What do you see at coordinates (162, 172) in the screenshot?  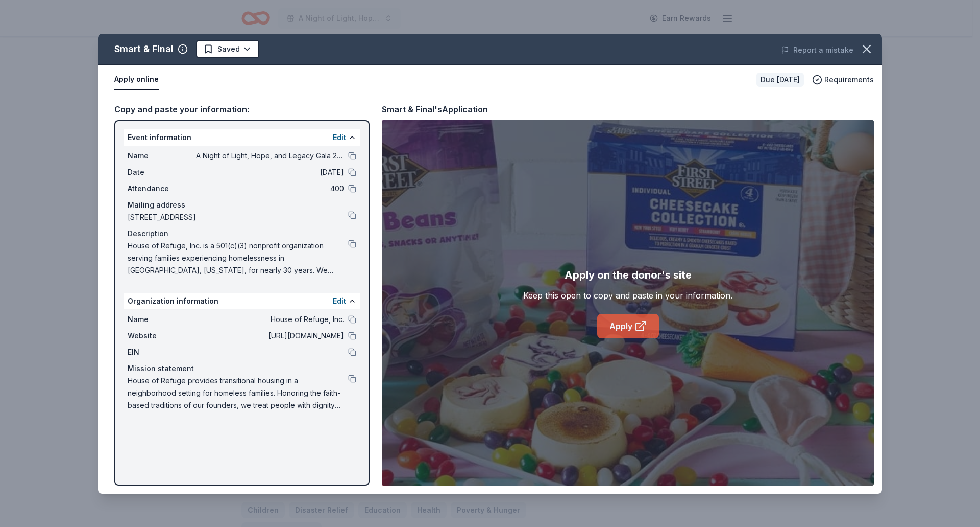 I see `span: Date` at bounding box center [162, 172].